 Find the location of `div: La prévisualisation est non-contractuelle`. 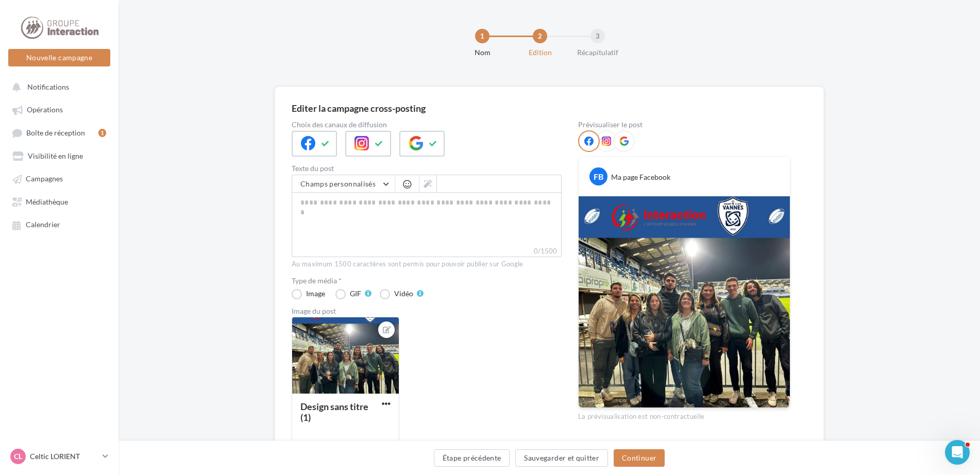

div: La prévisualisation est non-contractuelle is located at coordinates (685, 414).